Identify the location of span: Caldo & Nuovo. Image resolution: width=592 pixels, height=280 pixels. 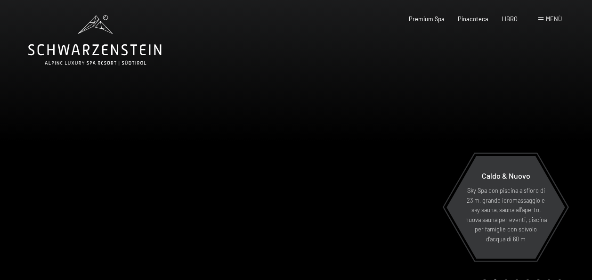
(506, 175).